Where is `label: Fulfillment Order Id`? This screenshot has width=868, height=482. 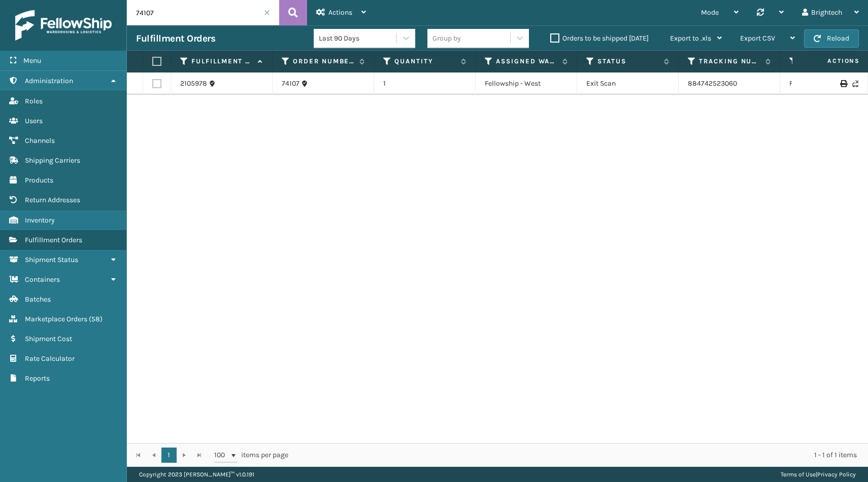
label: Fulfillment Order Id is located at coordinates (221, 62).